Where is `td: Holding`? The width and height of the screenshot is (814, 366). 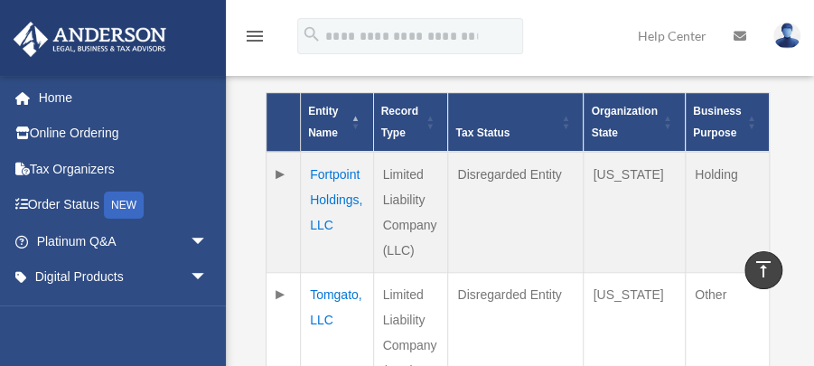
td: Holding is located at coordinates (728, 212).